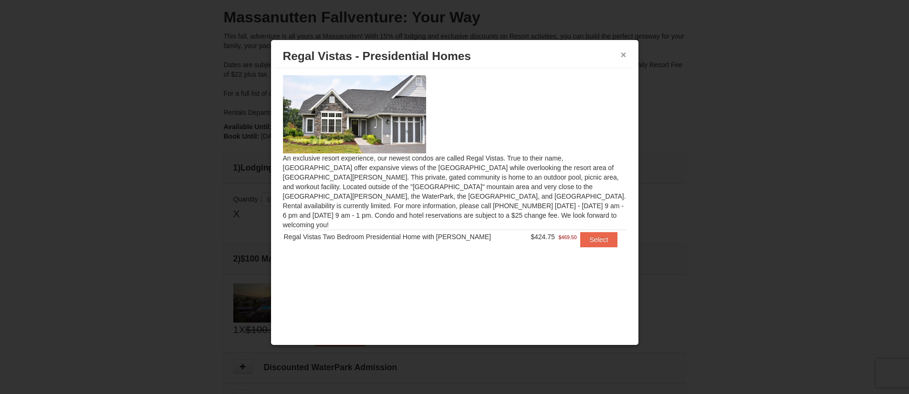 This screenshot has height=394, width=909. Describe the element at coordinates (599, 240) in the screenshot. I see `button: Select` at that location.